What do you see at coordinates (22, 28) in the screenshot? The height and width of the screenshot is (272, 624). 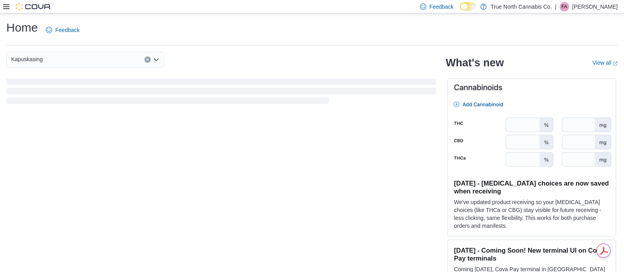 I see `h1: Home` at bounding box center [22, 28].